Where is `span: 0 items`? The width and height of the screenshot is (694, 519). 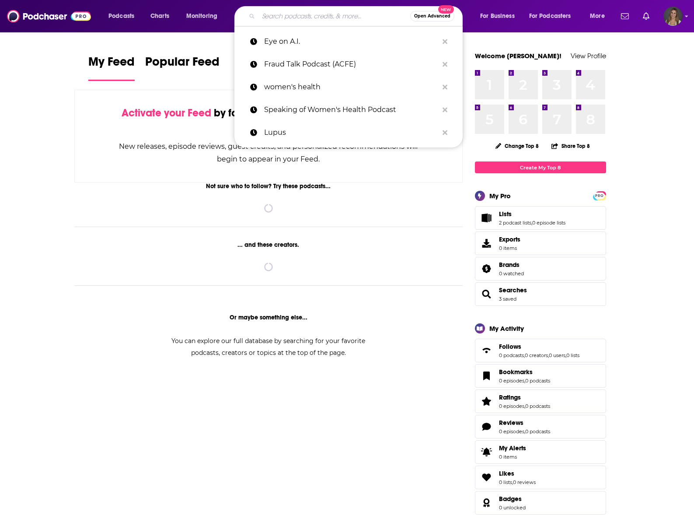 span: 0 items is located at coordinates (513, 457).